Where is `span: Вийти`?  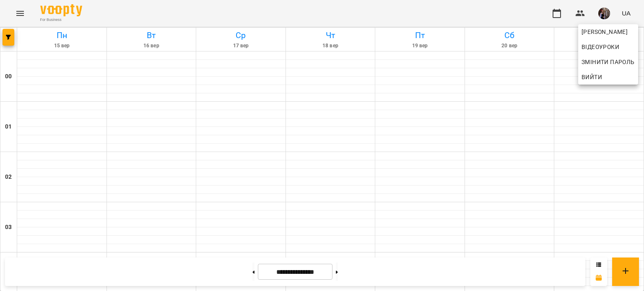
span: Вийти is located at coordinates (591, 77).